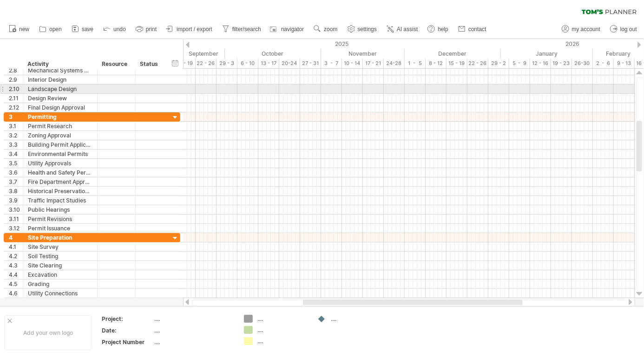 The width and height of the screenshot is (644, 359). What do you see at coordinates (60, 182) in the screenshot?
I see `div: Fire Department Approval` at bounding box center [60, 182].